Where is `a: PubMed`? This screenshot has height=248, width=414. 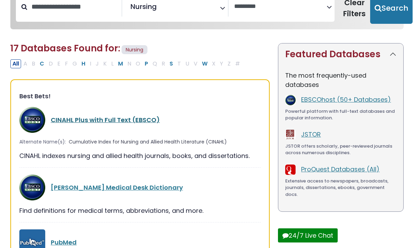
a: PubMed is located at coordinates (64, 243).